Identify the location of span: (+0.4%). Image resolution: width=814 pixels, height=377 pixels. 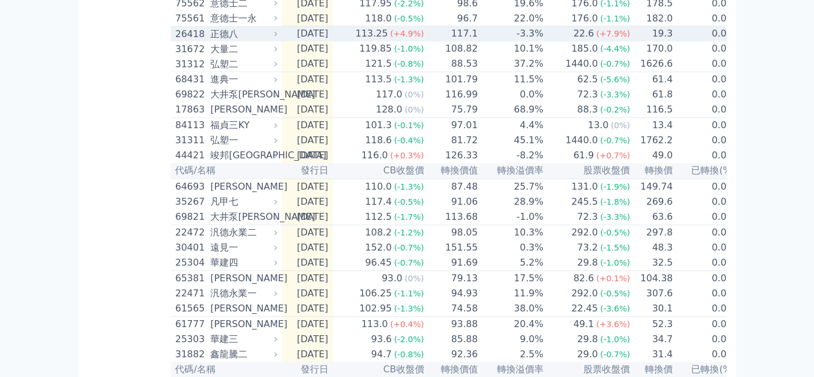
(407, 324).